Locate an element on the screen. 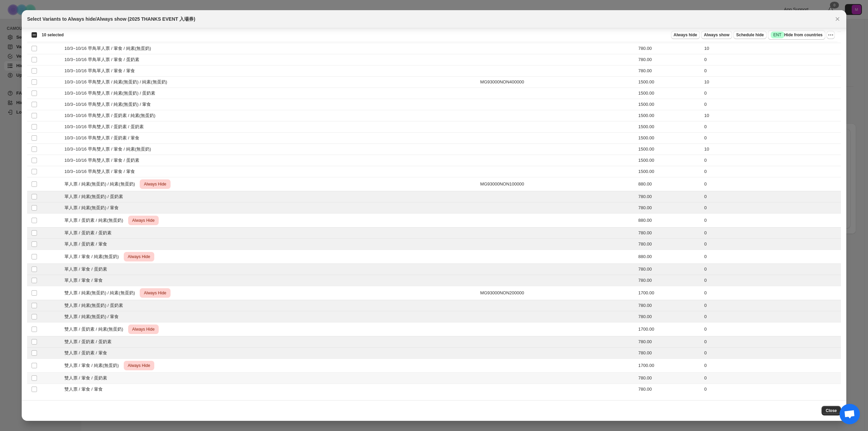  span: 10/3~10/16 早鳥單人票 / 葷食 / 葷食 is located at coordinates (101, 71).